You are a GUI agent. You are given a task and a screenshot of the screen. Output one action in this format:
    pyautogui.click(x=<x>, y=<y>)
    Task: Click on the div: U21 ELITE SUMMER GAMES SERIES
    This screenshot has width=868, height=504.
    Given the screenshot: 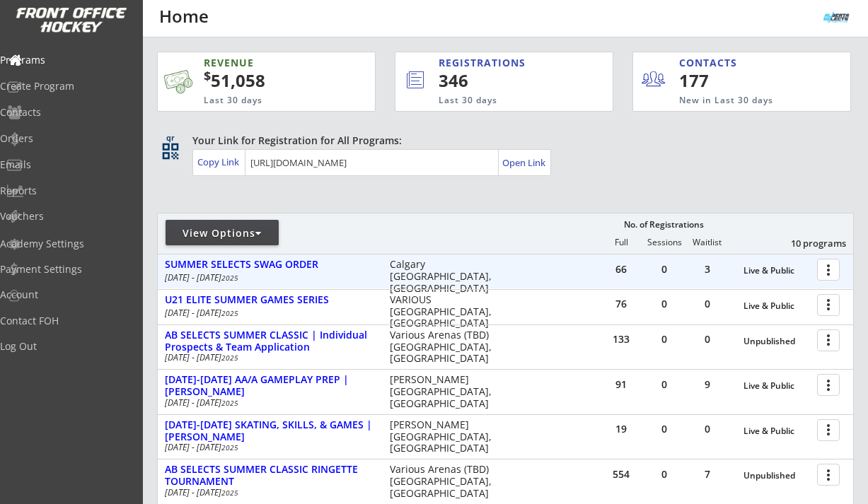 What is the action you would take?
    pyautogui.click(x=270, y=300)
    